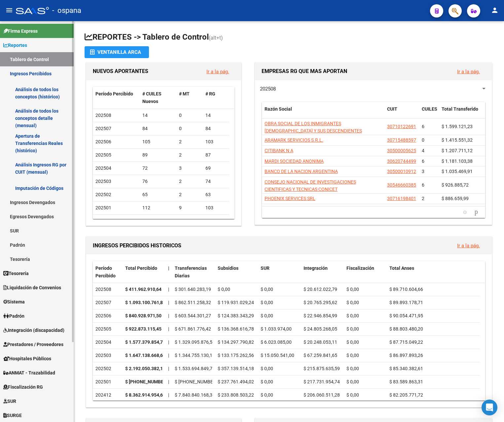 This screenshot has width=504, height=422. Describe the element at coordinates (365, 272) in the screenshot. I see `datatable-header-cell: Fiscalización` at that location.